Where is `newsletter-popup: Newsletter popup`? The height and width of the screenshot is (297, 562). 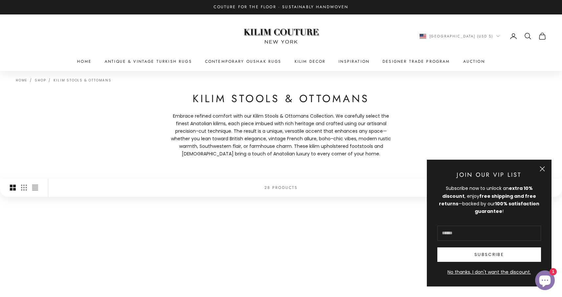 newsletter-popup: Newsletter popup is located at coordinates (489, 223).